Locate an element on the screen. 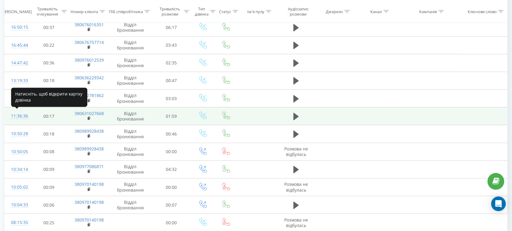 The width and height of the screenshot is (512, 231). div: Натисніть, щоб відкрити картку дзвінка is located at coordinates (49, 97).